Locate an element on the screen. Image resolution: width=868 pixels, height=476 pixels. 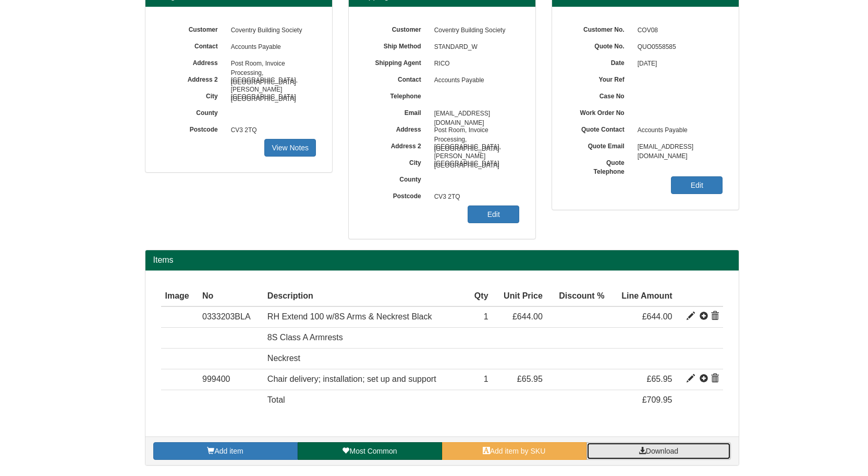
label: Date is located at coordinates (600, 62).